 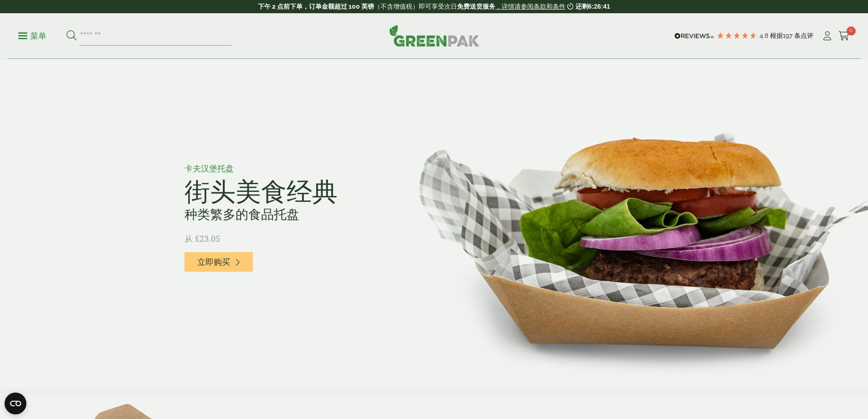 What do you see at coordinates (290, 7) in the screenshot?
I see `font: 下午 2 点前下单，订单` at bounding box center [290, 7].